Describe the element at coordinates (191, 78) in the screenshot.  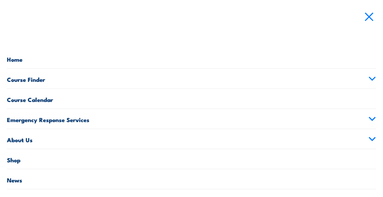
I see `a: Course Finder` at that location.